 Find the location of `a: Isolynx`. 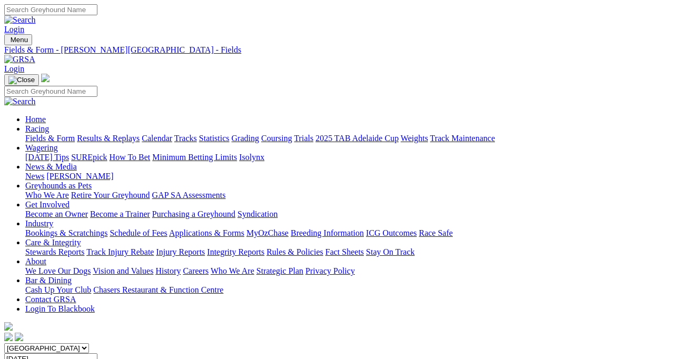

a: Isolynx is located at coordinates (252, 157).